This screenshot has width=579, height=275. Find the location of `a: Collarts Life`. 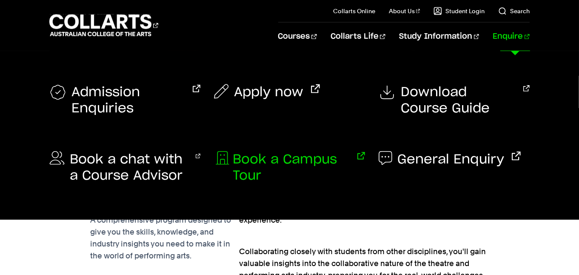

a: Collarts Life is located at coordinates (358, 37).